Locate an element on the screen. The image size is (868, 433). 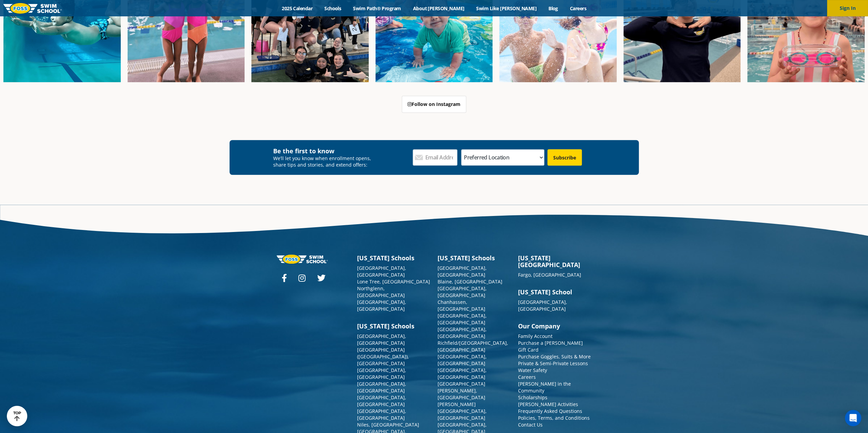
p: We’ll let you know when enrollment opens, share tips and stories, and extend offers: is located at coordinates (325, 162).